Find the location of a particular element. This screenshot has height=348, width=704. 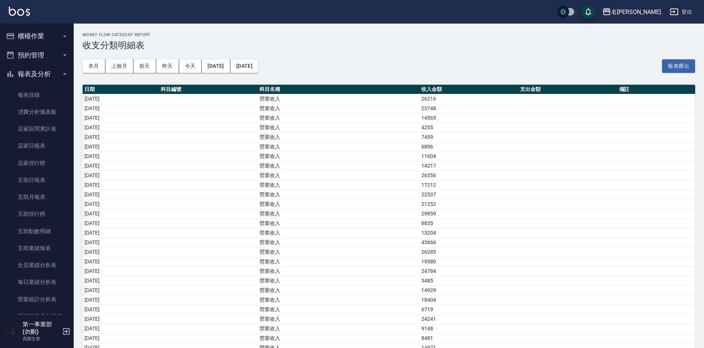

a: 店家區間累計表 is located at coordinates (37, 129).